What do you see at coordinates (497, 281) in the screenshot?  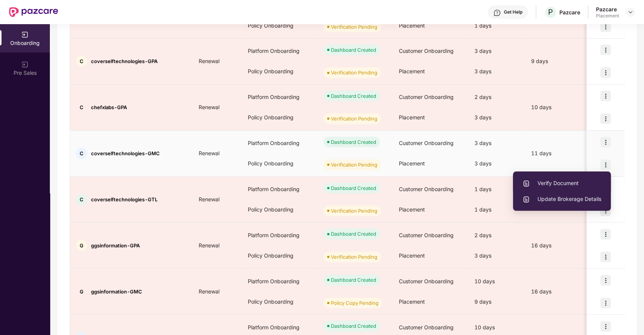 I see `div: 10 days` at bounding box center [497, 281].